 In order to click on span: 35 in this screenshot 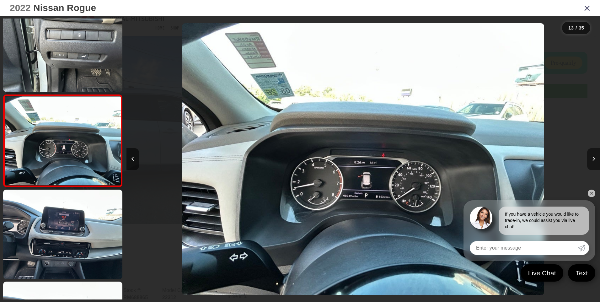, I will do `click(581, 28)`.